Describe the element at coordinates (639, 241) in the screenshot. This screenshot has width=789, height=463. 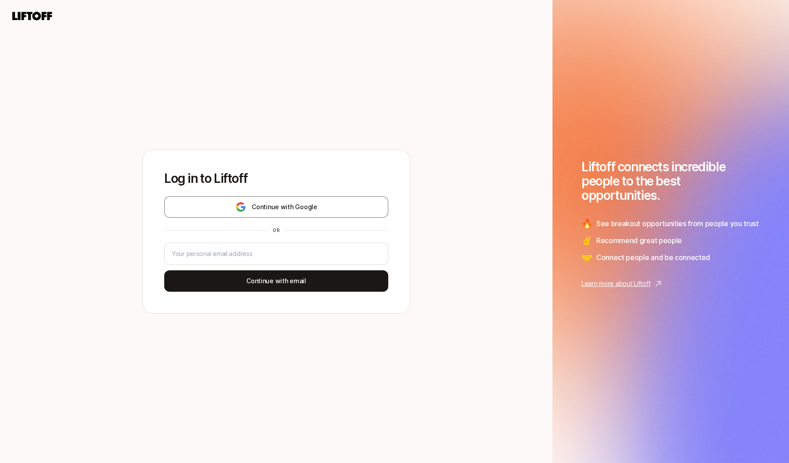
I see `span: Recommend great people` at that location.